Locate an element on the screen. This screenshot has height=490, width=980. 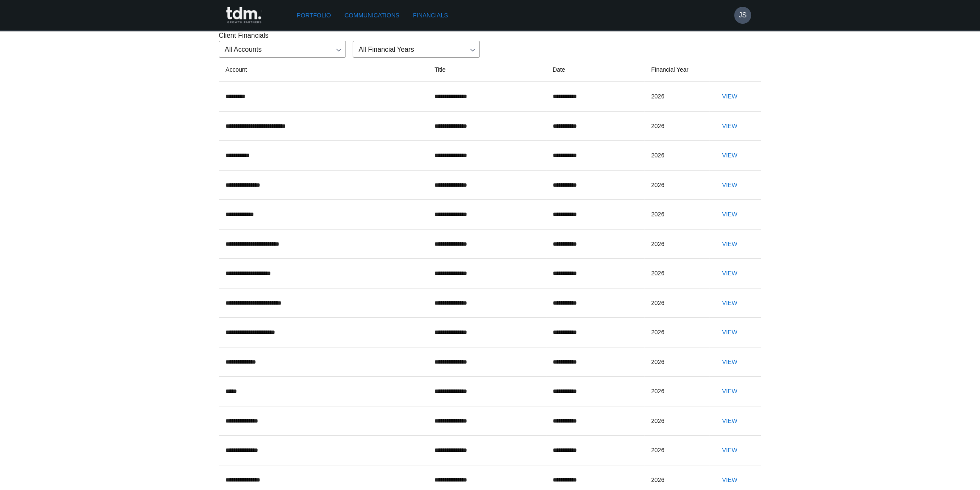
div: All Accounts is located at coordinates (282, 49).